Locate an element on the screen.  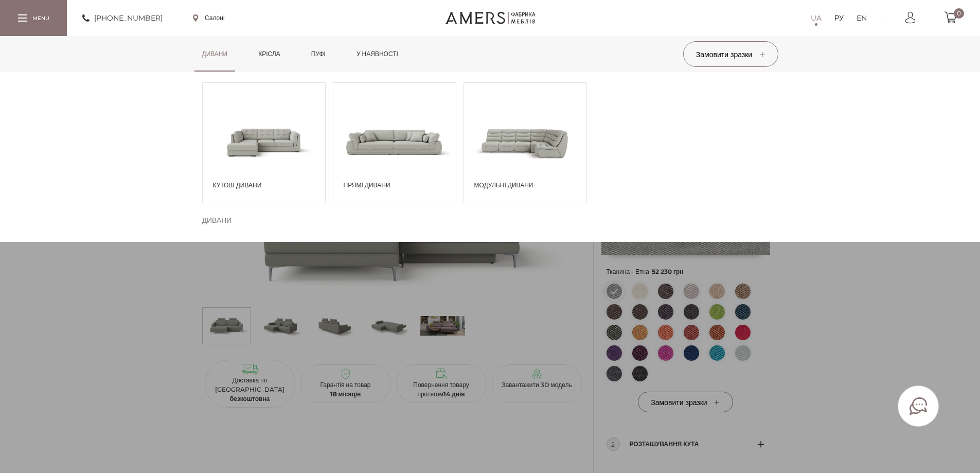
a: Модульні дивани Модульні дивани is located at coordinates (525, 142).